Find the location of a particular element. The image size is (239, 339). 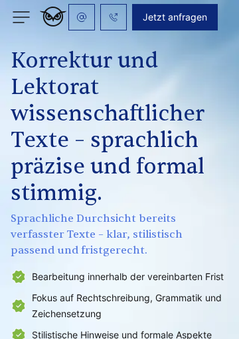

img: email is located at coordinates (82, 17).